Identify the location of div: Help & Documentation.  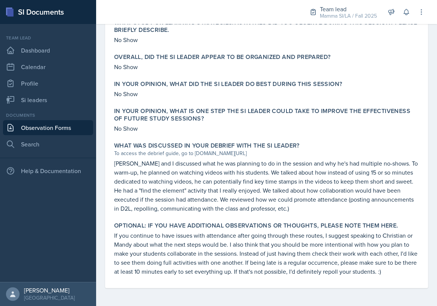
(48, 171).